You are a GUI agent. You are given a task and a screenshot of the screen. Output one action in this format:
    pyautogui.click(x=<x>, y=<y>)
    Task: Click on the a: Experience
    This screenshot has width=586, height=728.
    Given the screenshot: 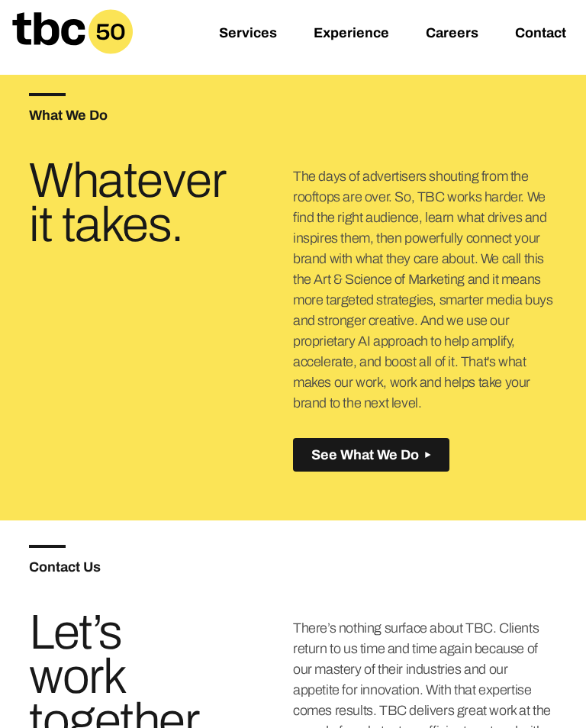 What is the action you would take?
    pyautogui.click(x=351, y=34)
    